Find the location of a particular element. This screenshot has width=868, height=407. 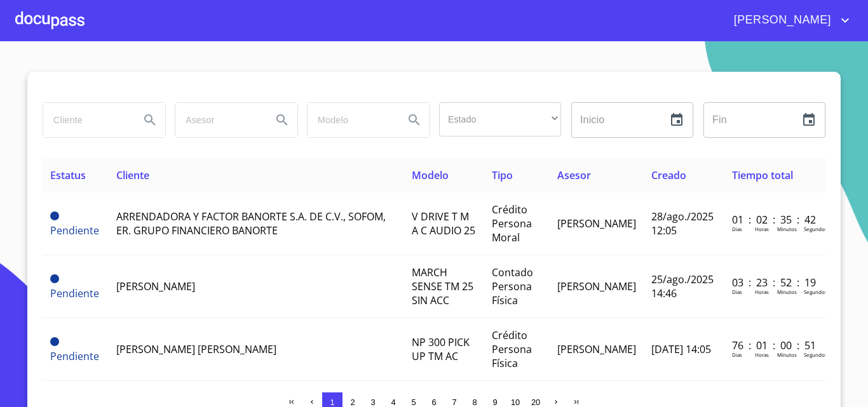

span: 25/ago./2025 14:46 is located at coordinates (682, 286).